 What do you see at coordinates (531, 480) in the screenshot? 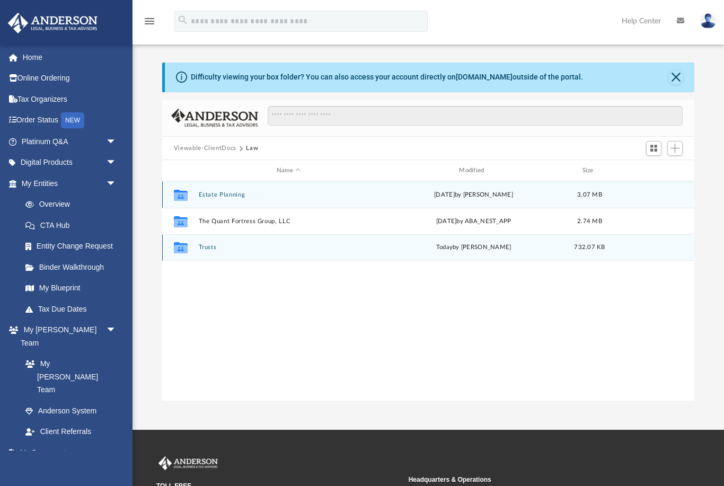
I see `small: Headquarters & Operations` at bounding box center [531, 480].